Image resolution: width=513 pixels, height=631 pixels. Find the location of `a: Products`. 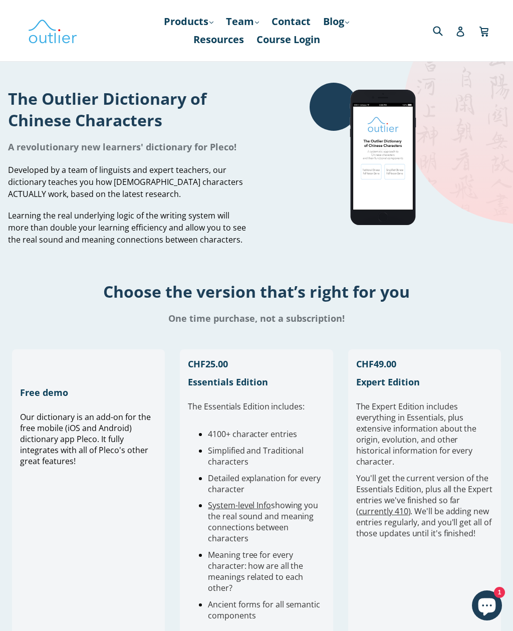

a: Products is located at coordinates (188, 22).